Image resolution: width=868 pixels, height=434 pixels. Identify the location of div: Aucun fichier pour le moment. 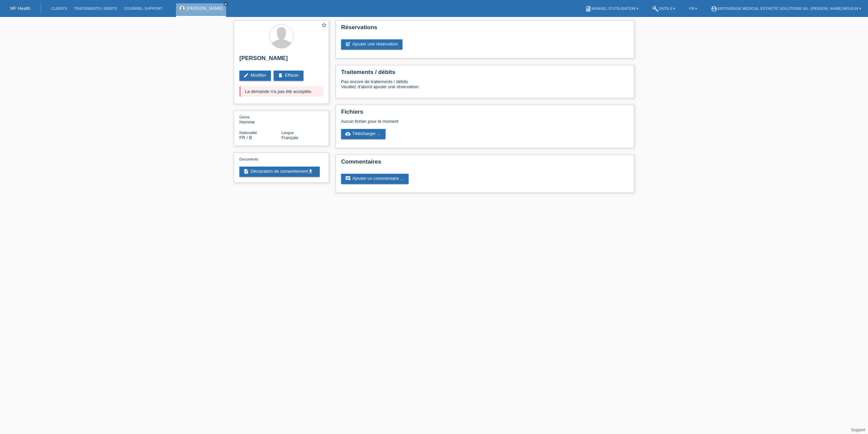
(444, 121).